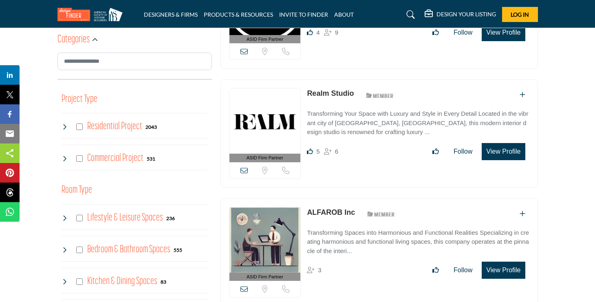 This screenshot has height=302, width=595. What do you see at coordinates (265, 240) in the screenshot?
I see `img: ALFAROB Inc` at bounding box center [265, 240].